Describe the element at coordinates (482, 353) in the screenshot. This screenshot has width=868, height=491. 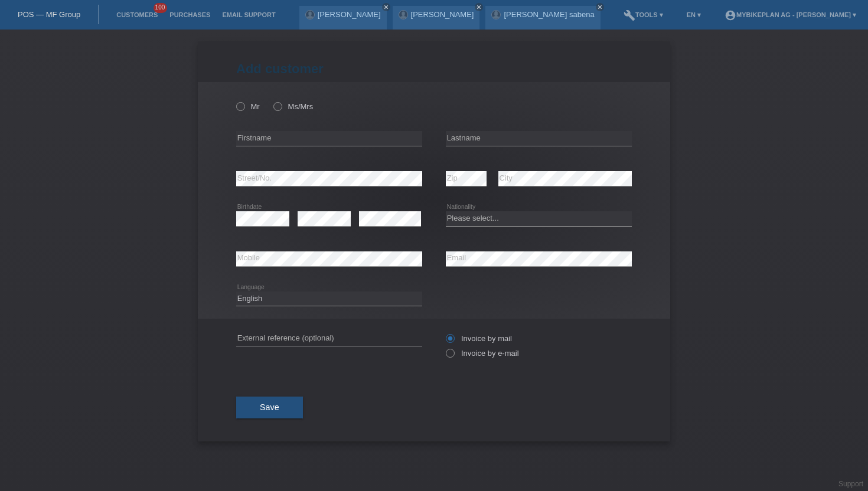
I see `label: Invoice by e-mail` at that location.